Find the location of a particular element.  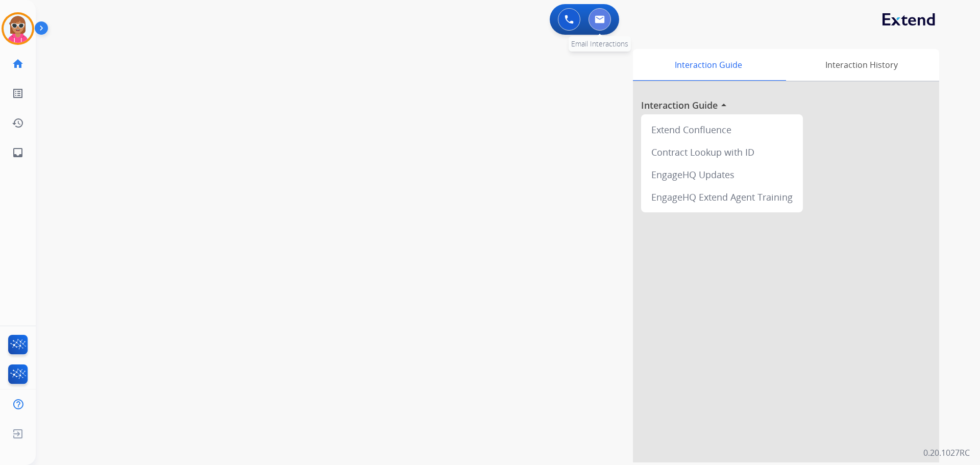

img: avatar is located at coordinates (18, 29).